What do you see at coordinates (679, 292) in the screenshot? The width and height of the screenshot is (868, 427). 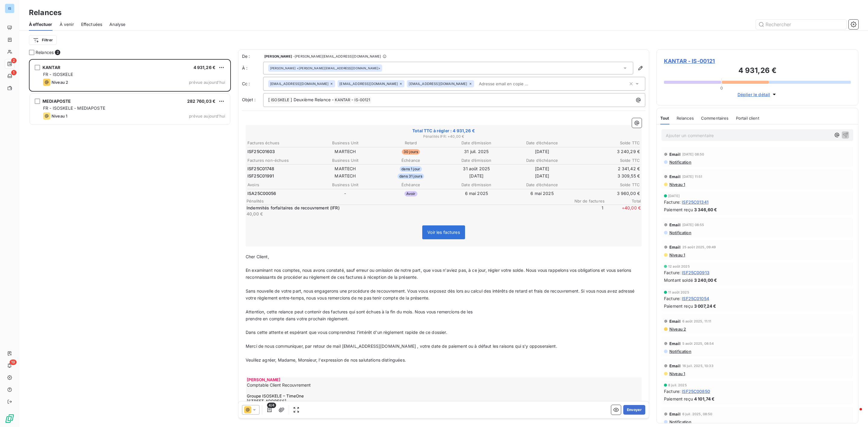 I see `span: 11 août 2025` at bounding box center [679, 292].